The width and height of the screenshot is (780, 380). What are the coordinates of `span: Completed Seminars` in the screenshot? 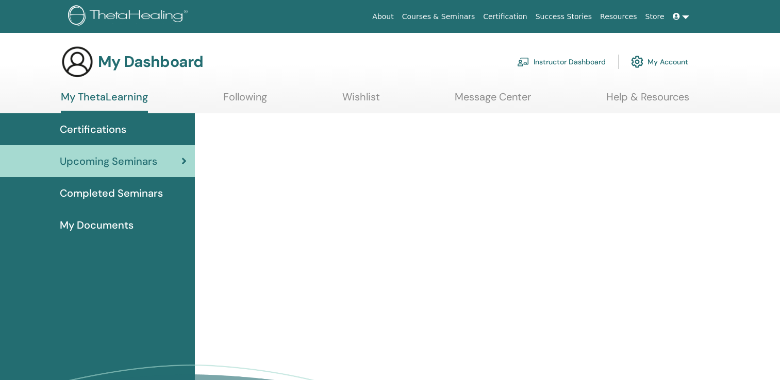 It's located at (111, 193).